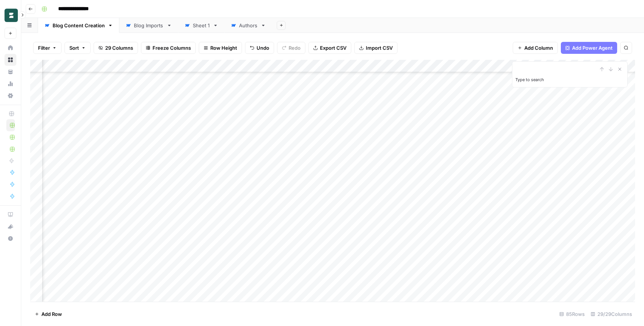  I want to click on span: Row Height, so click(224, 48).